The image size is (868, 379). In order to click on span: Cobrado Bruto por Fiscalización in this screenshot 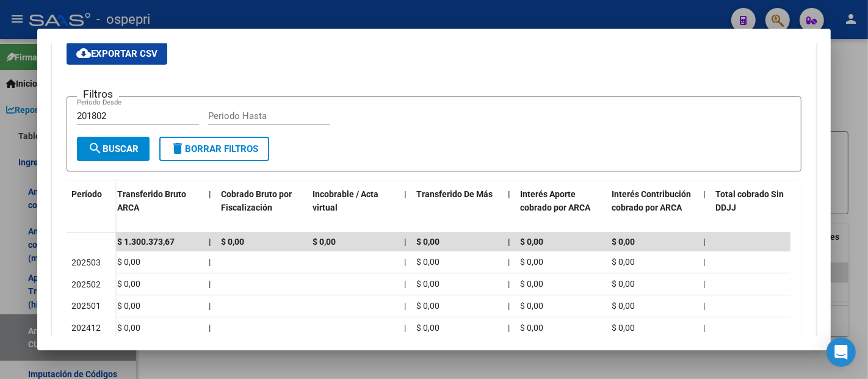, I will do `click(256, 201)`.